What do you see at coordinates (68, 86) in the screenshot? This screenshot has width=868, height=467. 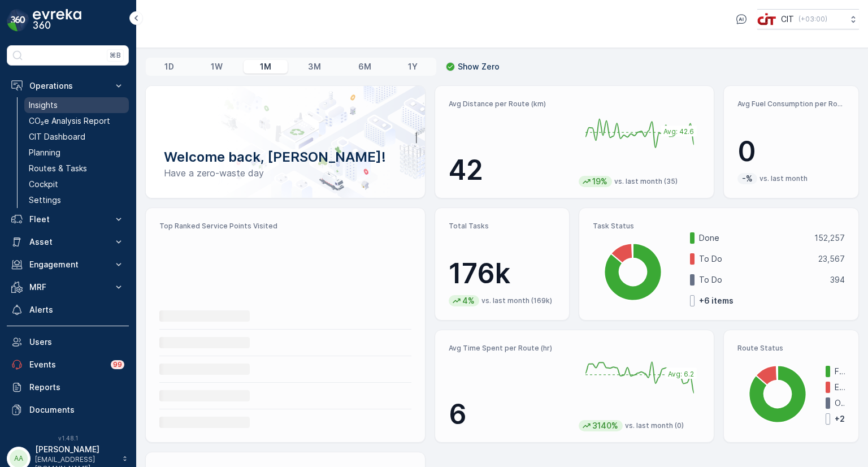 I see `p: Operations` at bounding box center [68, 86].